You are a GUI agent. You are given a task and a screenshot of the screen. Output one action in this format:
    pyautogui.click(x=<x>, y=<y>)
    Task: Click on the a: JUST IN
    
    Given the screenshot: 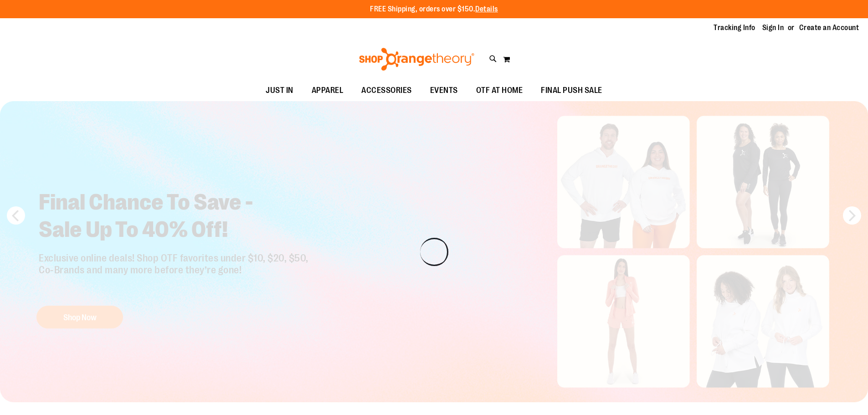 What is the action you would take?
    pyautogui.click(x=279, y=90)
    